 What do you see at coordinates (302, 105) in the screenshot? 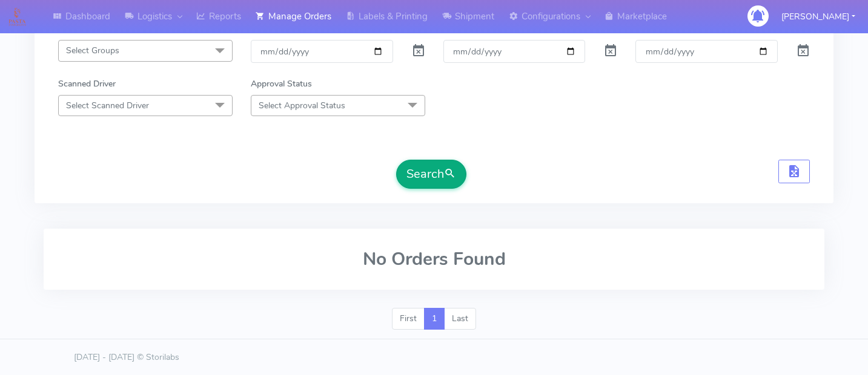
I see `span: Select Approval Status` at bounding box center [302, 105].